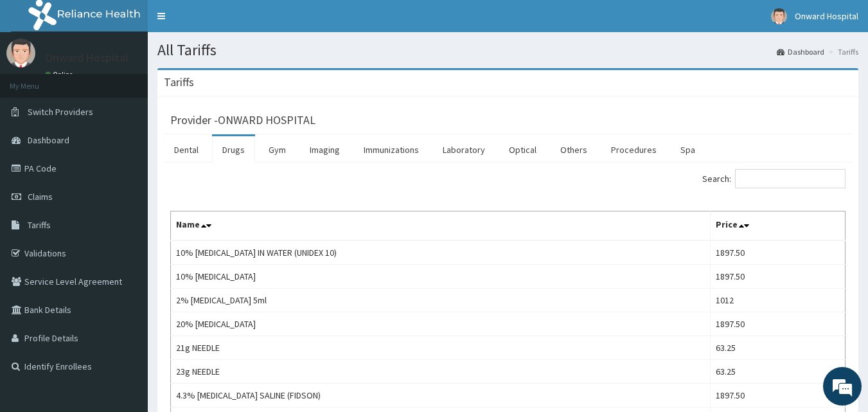  What do you see at coordinates (790, 179) in the screenshot?
I see `input: Search:` at bounding box center [790, 179].